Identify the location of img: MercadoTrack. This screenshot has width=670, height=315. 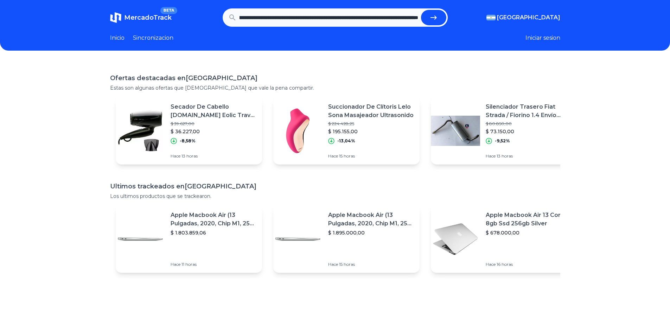
(116, 18).